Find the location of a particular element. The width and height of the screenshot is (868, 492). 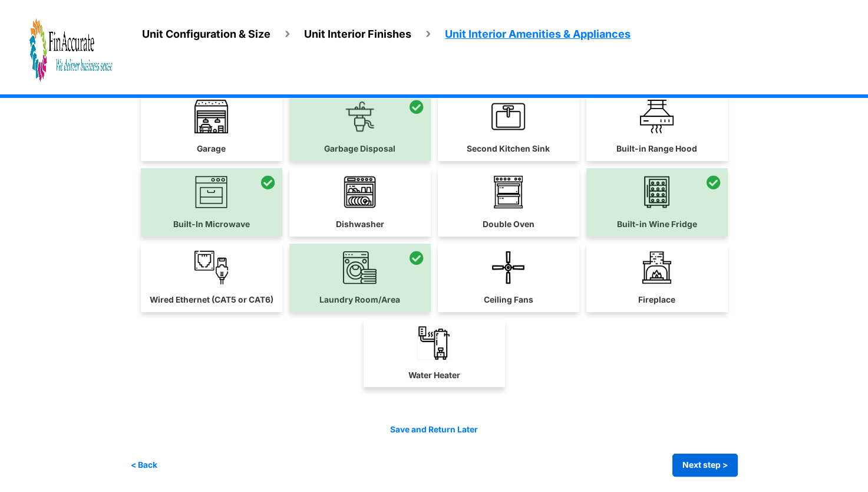

img: home-wired-CAT5-CAT6.png is located at coordinates (211, 267).